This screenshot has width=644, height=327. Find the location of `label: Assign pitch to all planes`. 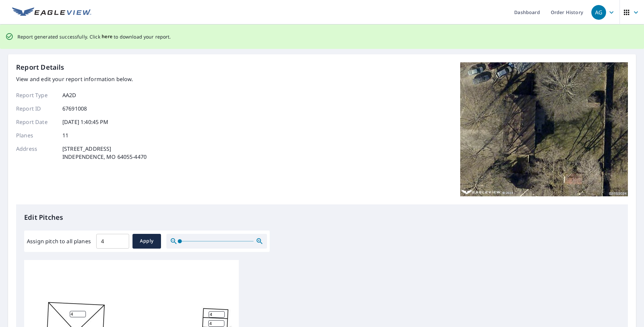

label: Assign pitch to all planes is located at coordinates (59, 241).